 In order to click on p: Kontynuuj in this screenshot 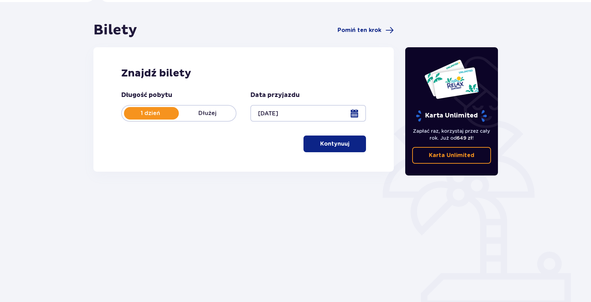, I will do `click(335, 144)`.